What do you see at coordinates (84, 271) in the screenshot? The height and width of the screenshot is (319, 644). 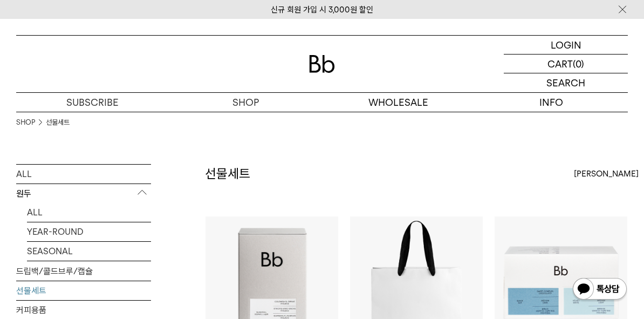 I see `a: 드립백/콜드브루/캡슐` at bounding box center [84, 271].